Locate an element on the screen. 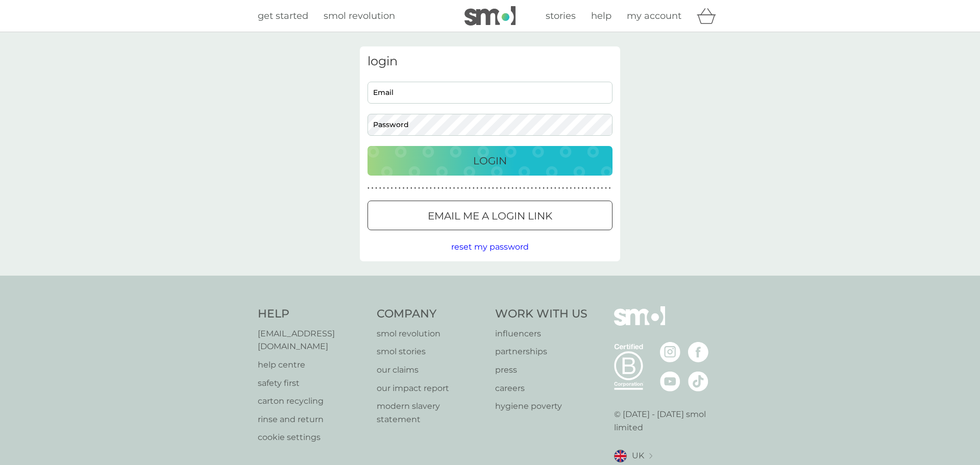 Image resolution: width=980 pixels, height=465 pixels. p: cookie settings is located at coordinates (312, 437).